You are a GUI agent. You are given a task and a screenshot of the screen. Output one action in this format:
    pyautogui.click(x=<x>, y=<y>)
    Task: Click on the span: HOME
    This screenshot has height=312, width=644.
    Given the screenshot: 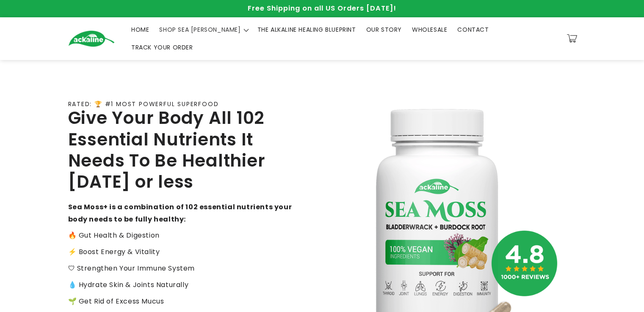 What is the action you would take?
    pyautogui.click(x=140, y=29)
    